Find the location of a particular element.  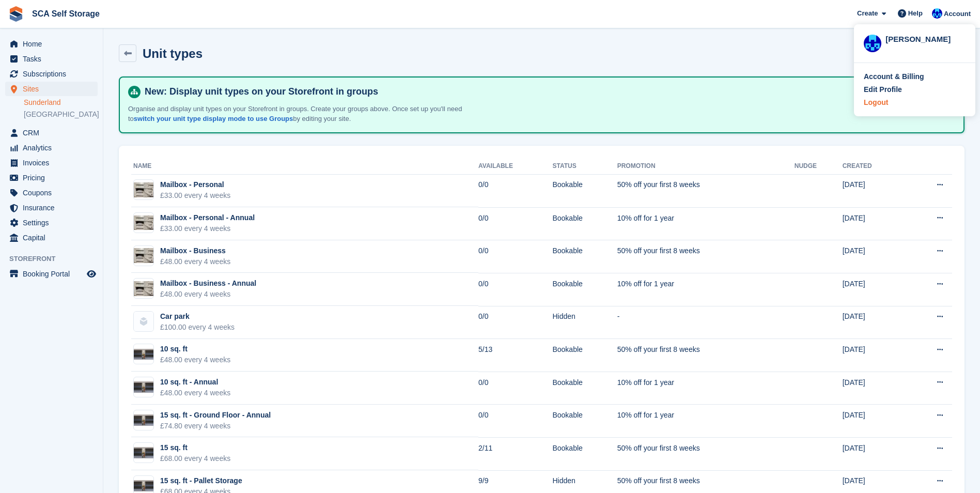

td: 2/11 is located at coordinates (515, 453).